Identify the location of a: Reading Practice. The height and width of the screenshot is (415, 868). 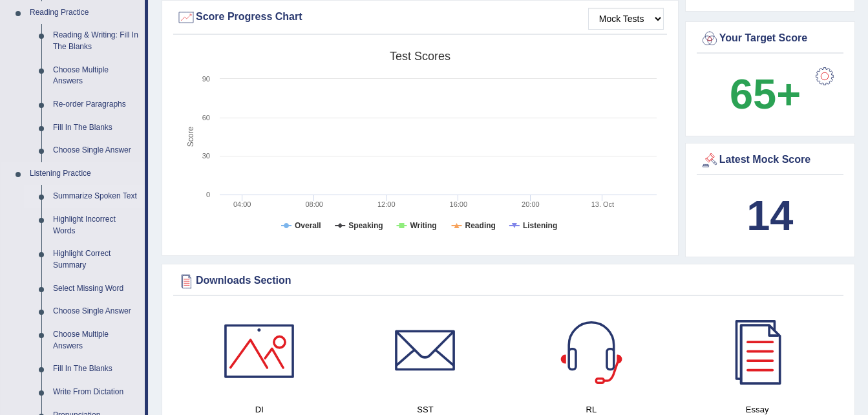
(84, 13).